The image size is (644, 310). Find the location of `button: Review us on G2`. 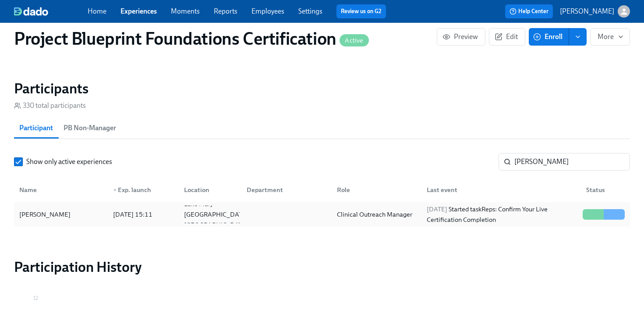

button: Review us on G2 is located at coordinates (361, 12).